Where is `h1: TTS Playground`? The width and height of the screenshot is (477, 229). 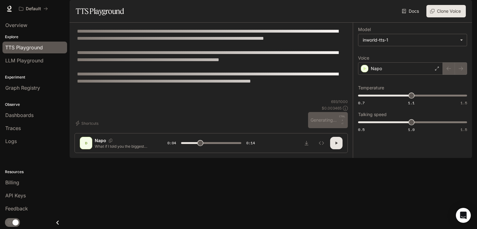 h1: TTS Playground is located at coordinates (100, 11).